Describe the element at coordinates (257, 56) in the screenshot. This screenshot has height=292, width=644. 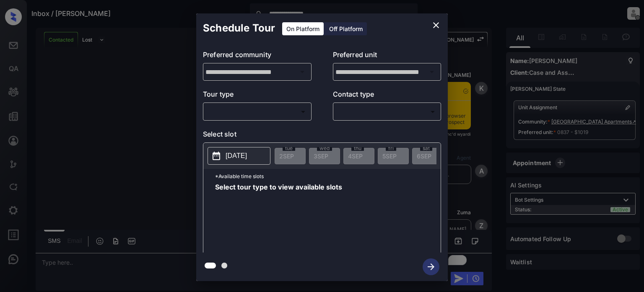
I see `p: Preferred community` at that location.